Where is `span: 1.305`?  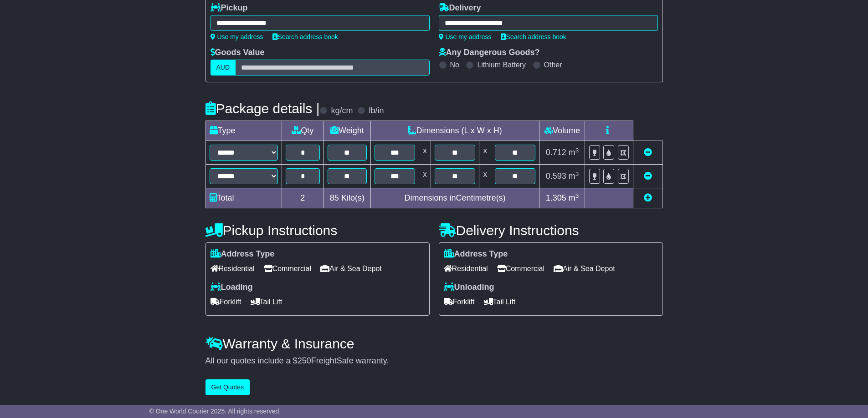 span: 1.305 is located at coordinates (556, 198).